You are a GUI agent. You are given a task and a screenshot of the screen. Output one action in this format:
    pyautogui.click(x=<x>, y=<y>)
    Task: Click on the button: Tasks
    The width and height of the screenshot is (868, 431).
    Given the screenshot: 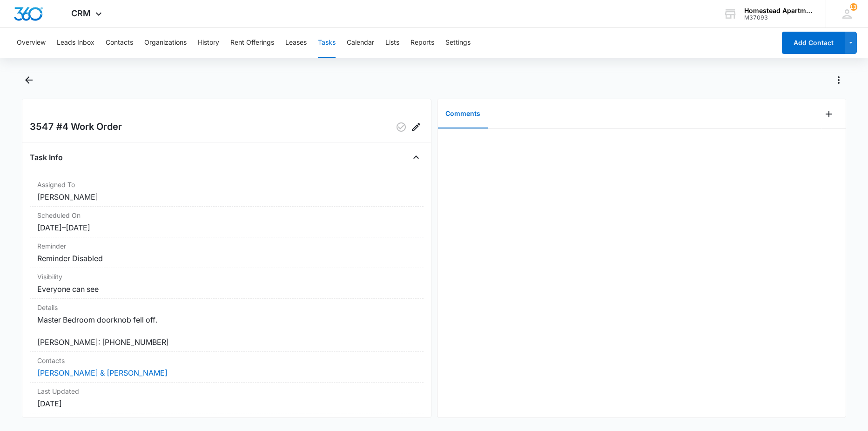 What is the action you would take?
    pyautogui.click(x=327, y=42)
    